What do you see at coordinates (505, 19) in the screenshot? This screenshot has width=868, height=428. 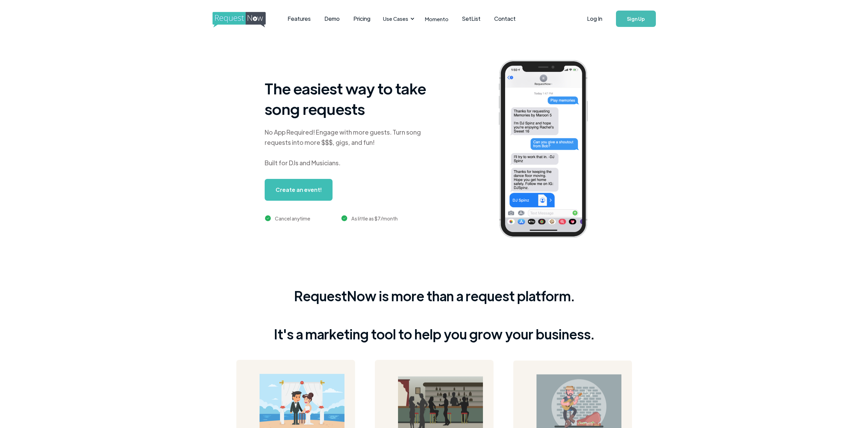 I see `a: Contact` at bounding box center [505, 19].